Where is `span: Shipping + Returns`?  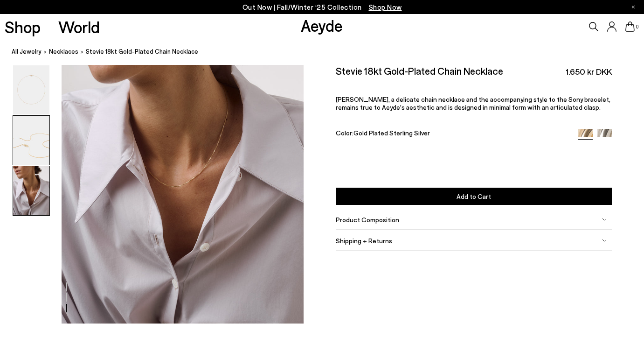 span: Shipping + Returns is located at coordinates (364, 240).